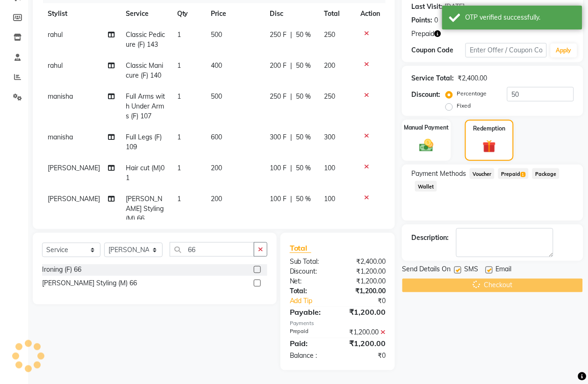 The height and width of the screenshot is (384, 588). I want to click on th: Total, so click(336, 14).